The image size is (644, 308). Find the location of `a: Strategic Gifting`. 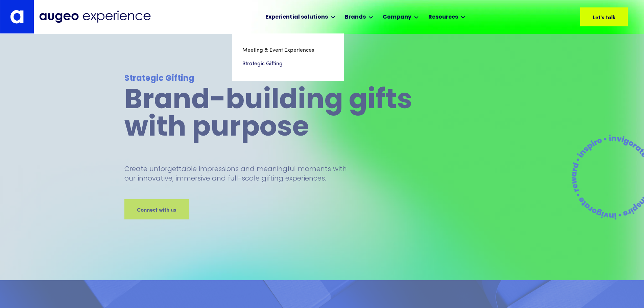

a: Strategic Gifting is located at coordinates (288, 64).